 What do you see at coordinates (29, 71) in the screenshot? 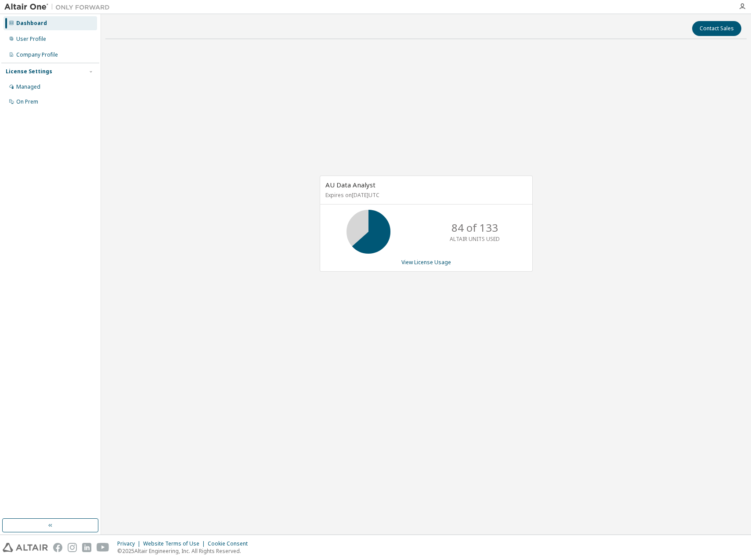
I see `div: License Settings` at bounding box center [29, 71].